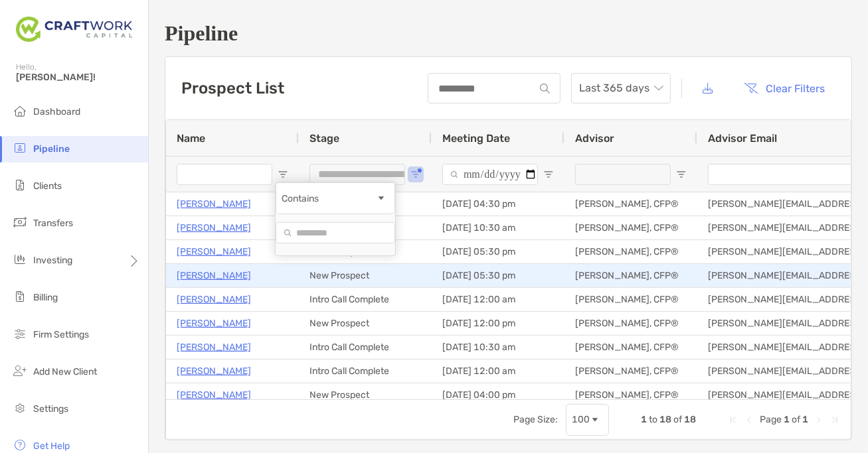 The height and width of the screenshot is (453, 868). What do you see at coordinates (587, 420) in the screenshot?
I see `div: Page Size` at bounding box center [587, 420].